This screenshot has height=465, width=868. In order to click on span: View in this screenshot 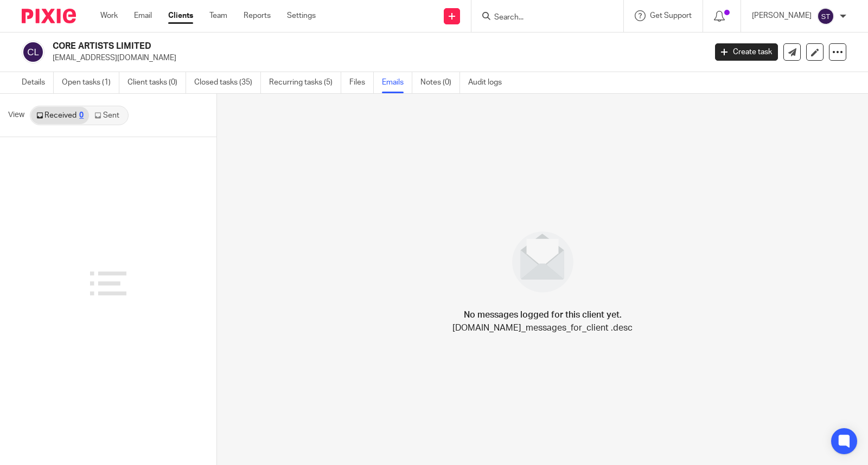, I will do `click(16, 115)`.